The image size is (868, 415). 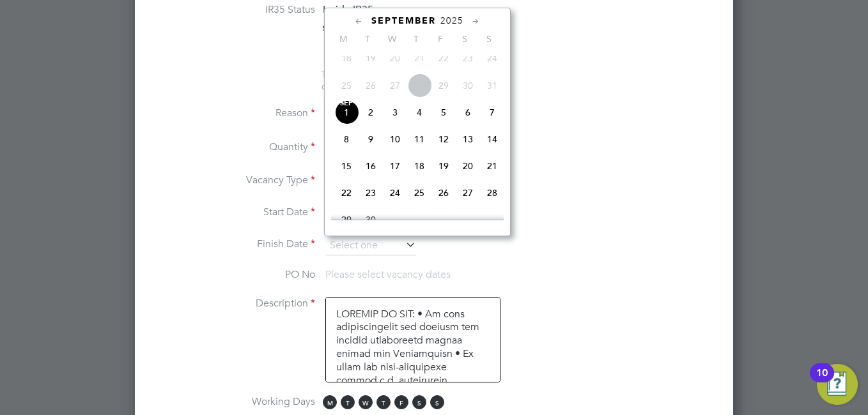 What do you see at coordinates (371, 113) in the screenshot?
I see `span: 2` at bounding box center [371, 113].